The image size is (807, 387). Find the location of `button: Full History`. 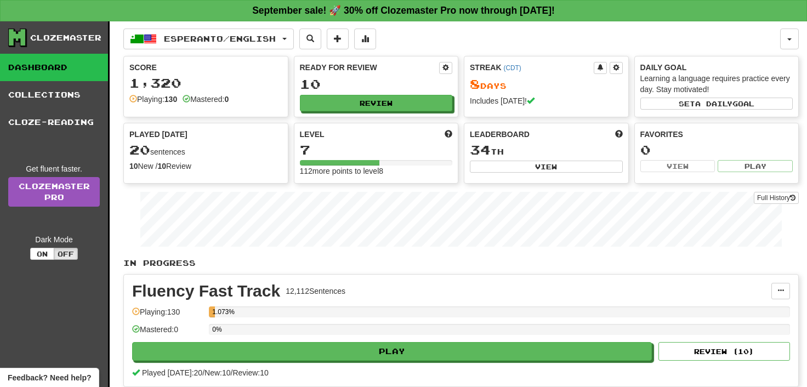

button: Full History is located at coordinates (776, 198).